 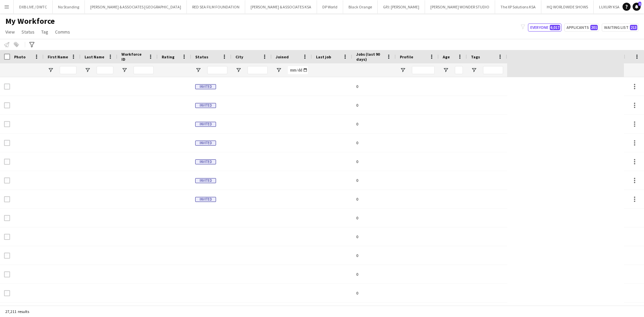 I want to click on span: Comms, so click(x=62, y=32).